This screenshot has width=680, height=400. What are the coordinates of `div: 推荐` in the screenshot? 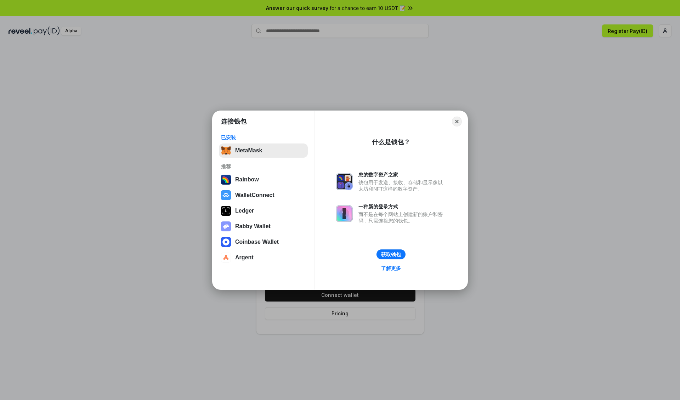 It's located at (263, 166).